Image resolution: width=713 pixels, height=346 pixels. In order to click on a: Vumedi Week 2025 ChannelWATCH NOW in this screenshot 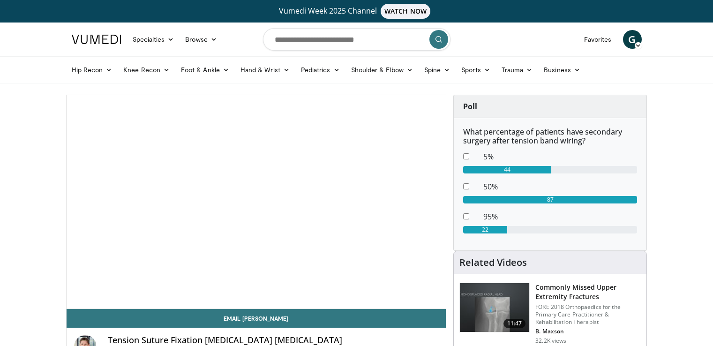, I will do `click(357, 11)`.